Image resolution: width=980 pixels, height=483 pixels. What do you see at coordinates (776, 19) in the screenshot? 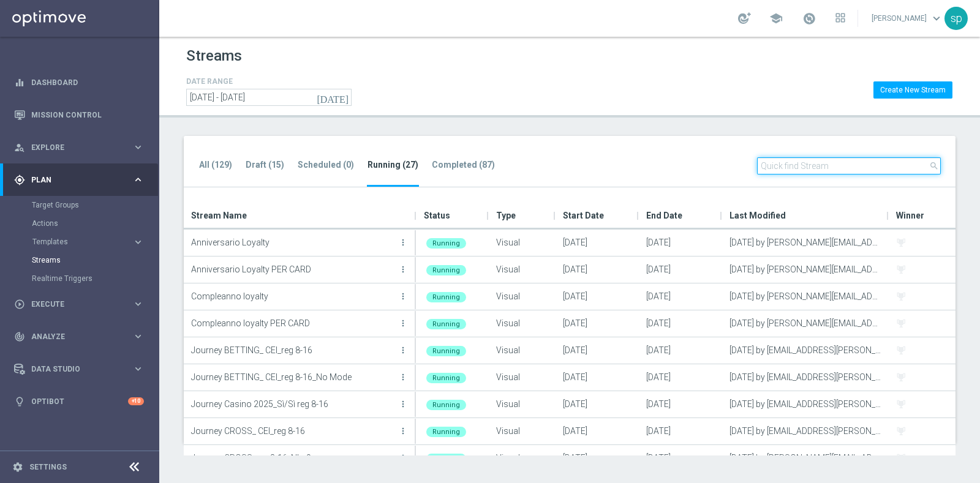
I see `span: school` at bounding box center [776, 19].